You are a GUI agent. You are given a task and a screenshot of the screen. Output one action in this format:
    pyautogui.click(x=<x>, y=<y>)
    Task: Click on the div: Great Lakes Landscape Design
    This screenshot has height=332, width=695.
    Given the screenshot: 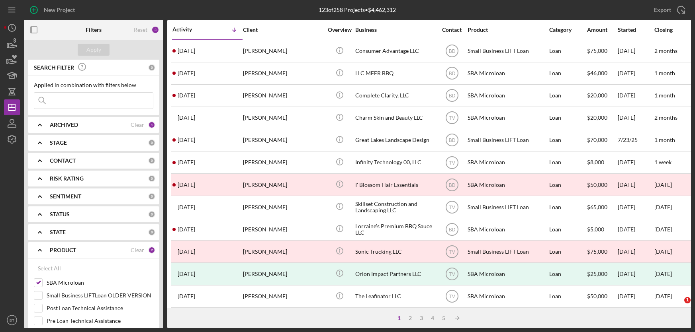 What is the action you would take?
    pyautogui.click(x=395, y=140)
    